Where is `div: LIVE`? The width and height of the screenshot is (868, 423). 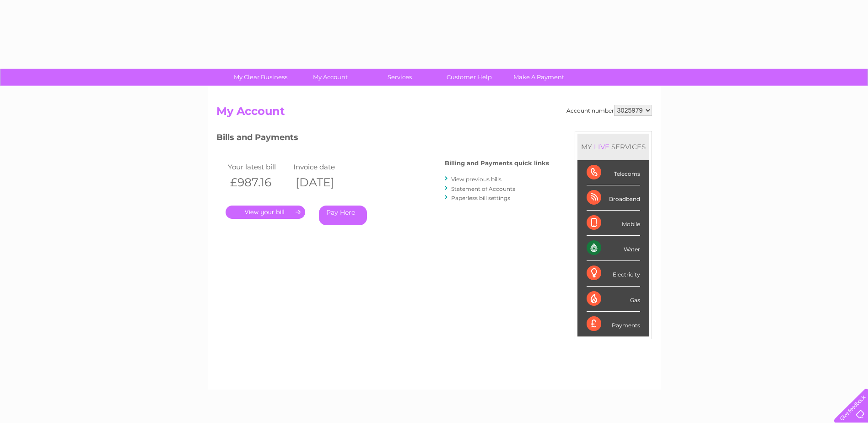
div: LIVE is located at coordinates (602, 146).